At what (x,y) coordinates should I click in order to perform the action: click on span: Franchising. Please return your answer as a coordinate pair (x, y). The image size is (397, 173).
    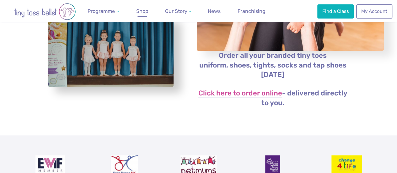
    Looking at the image, I should click on (252, 11).